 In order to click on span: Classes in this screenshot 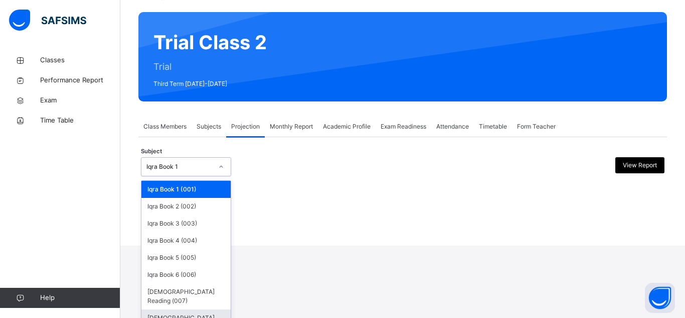, I will do `click(80, 60)`.